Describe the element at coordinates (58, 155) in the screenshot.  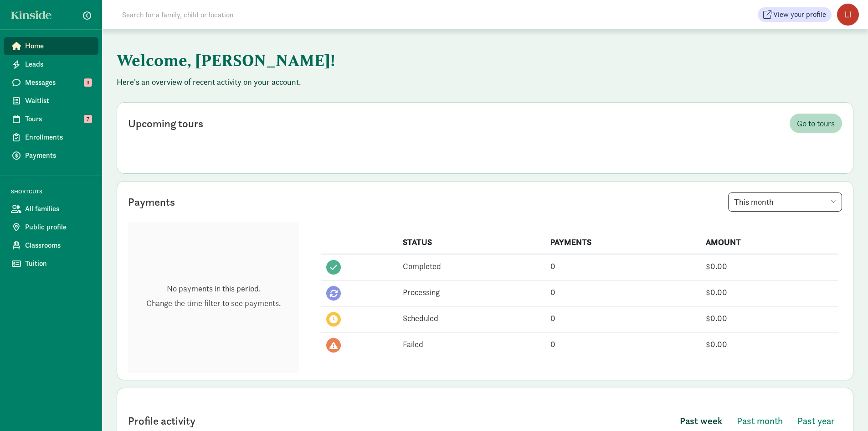
I see `span: Payments` at that location.